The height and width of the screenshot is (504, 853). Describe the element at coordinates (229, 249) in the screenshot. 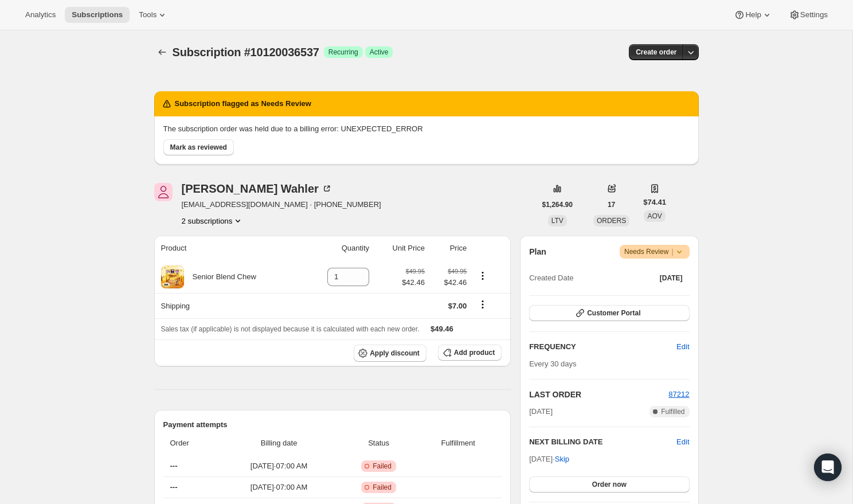

I see `th: Product` at that location.